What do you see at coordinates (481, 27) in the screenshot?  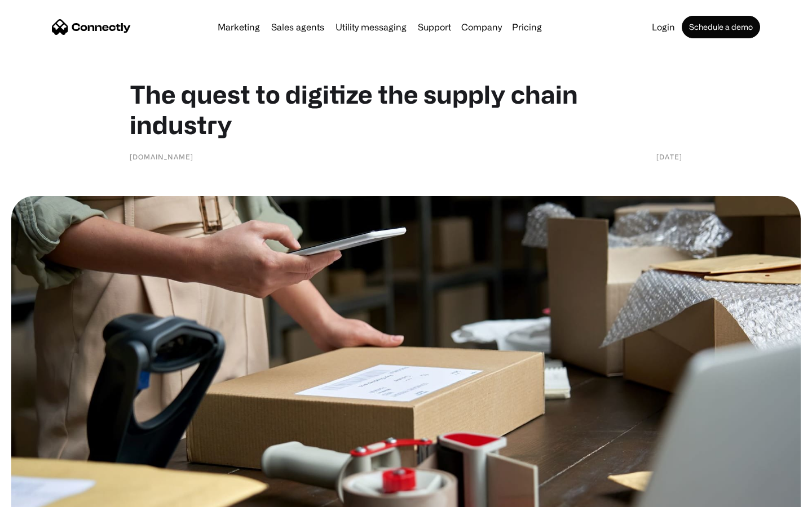 I see `div: Company` at bounding box center [481, 27].